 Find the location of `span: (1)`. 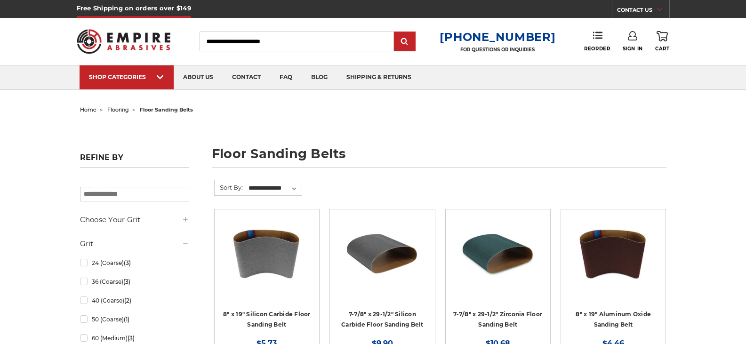

span: (1) is located at coordinates (127, 319).